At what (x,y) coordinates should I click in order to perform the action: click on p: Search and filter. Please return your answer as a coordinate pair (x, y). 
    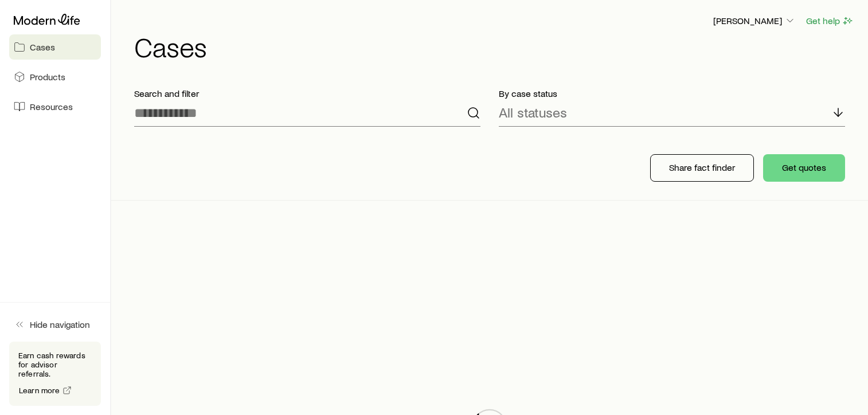
    Looking at the image, I should click on (307, 93).